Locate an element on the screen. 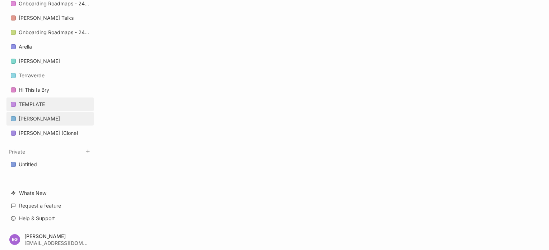 The image size is (549, 250). a: Arella is located at coordinates (50, 47).